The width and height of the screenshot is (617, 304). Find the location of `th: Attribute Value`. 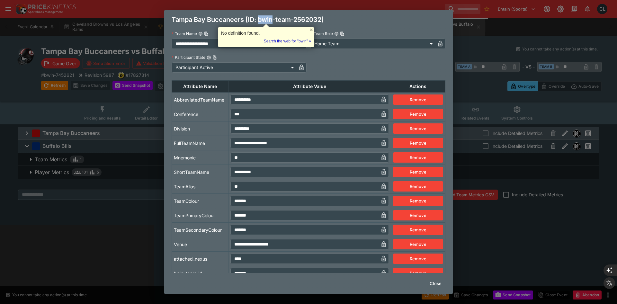

th: Attribute Value is located at coordinates (310, 86).